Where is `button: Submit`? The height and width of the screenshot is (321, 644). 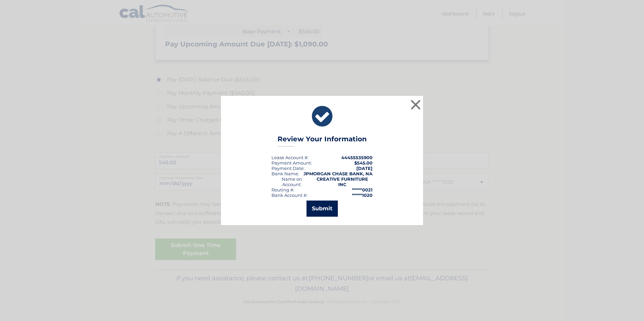
button: Submit is located at coordinates (322, 208).